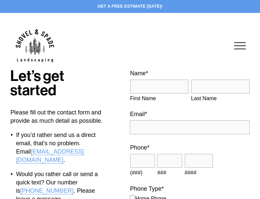  Describe the element at coordinates (35, 46) in the screenshot. I see `img: Shovel &amp; Spade Landscaping` at that location.